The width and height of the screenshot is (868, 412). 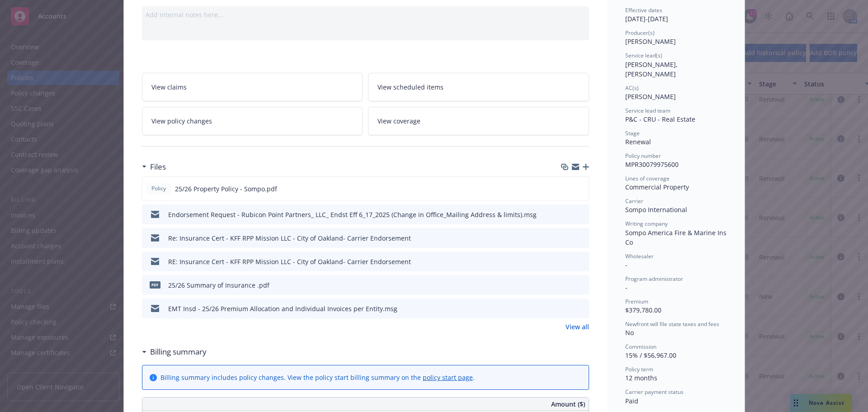 What do you see at coordinates (252, 120) in the screenshot?
I see `a: View policy changes` at bounding box center [252, 120].